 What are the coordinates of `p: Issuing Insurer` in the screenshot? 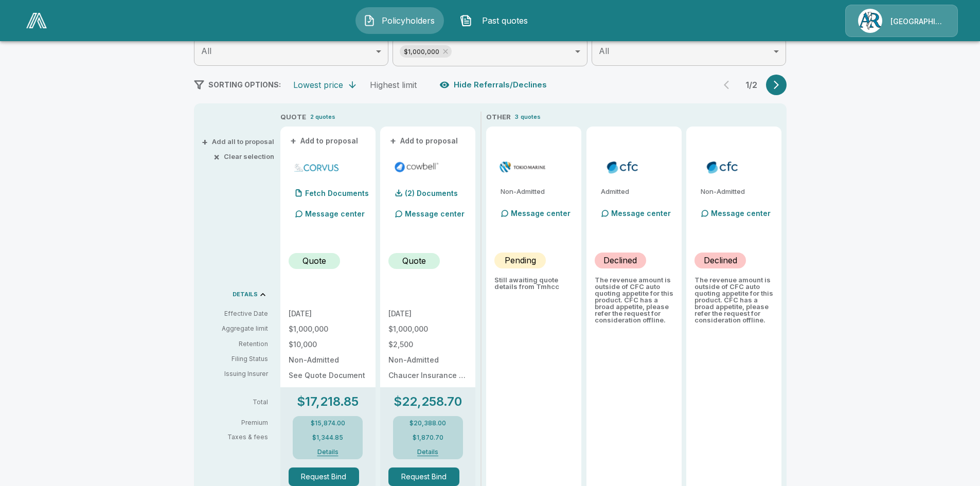 It's located at (235, 374).